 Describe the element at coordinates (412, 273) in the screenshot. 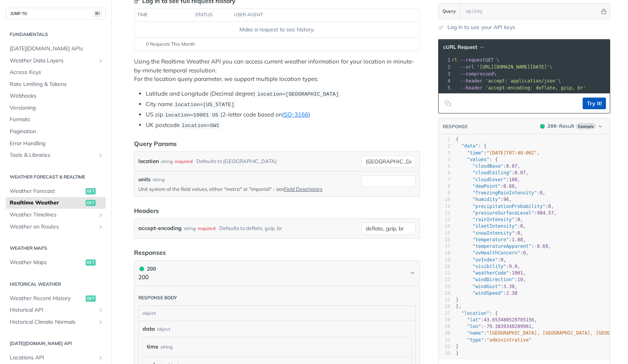

I see `svg: Chevron` at that location.